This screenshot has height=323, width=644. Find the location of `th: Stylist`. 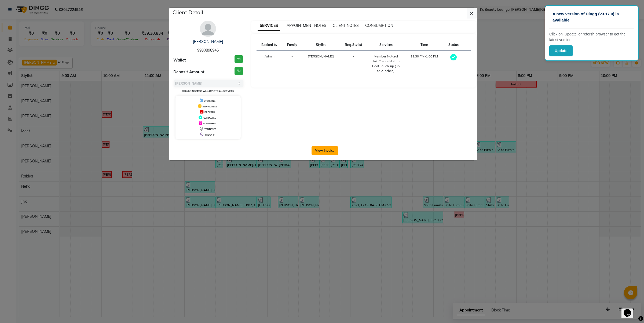

th: Stylist is located at coordinates (321, 45).